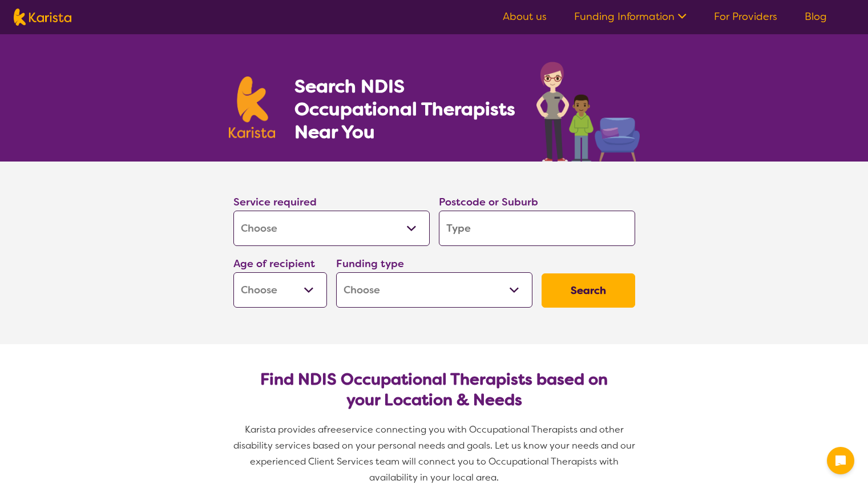  I want to click on a: Funding Information, so click(630, 17).